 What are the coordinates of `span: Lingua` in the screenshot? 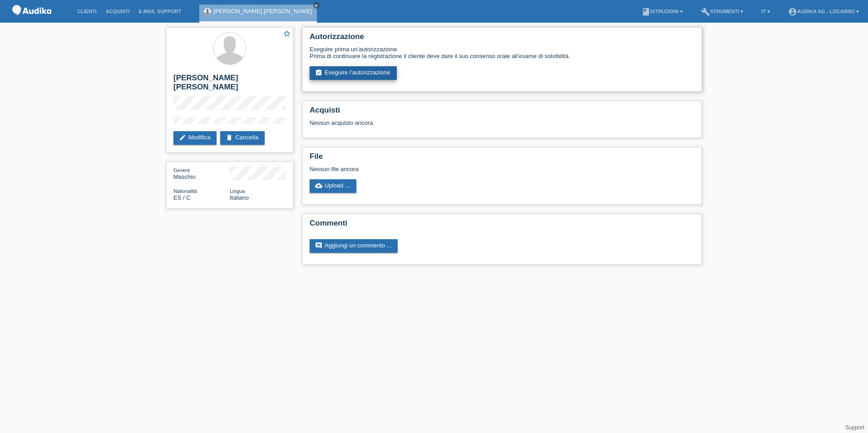 It's located at (237, 191).